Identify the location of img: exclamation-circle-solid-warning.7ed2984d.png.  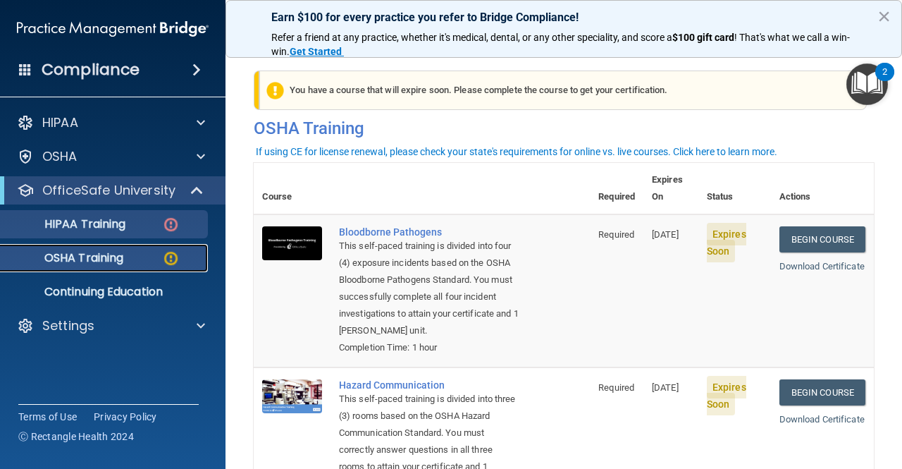
(275, 90).